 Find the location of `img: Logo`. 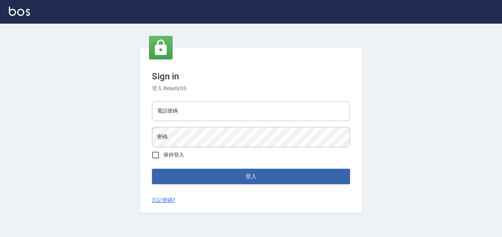

img: Logo is located at coordinates (19, 11).